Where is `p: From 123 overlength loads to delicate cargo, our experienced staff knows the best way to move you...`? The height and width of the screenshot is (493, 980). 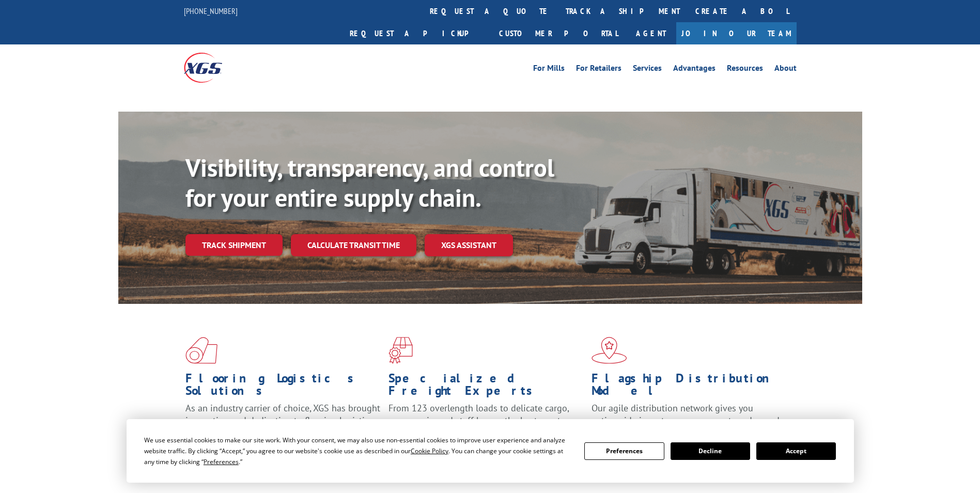
p: From 123 overlength loads to delicate cargo, our experienced staff knows the best way to move you... is located at coordinates (486, 425).